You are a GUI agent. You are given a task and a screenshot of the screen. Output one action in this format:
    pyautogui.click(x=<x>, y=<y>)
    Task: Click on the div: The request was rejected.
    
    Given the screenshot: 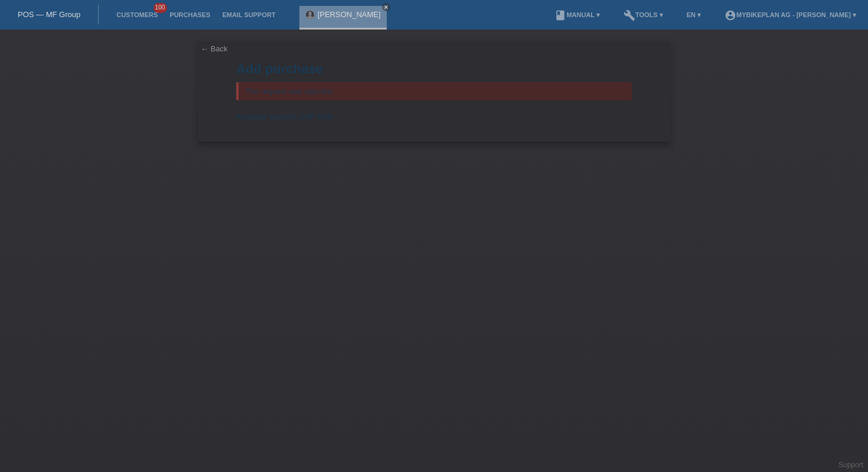 What is the action you would take?
    pyautogui.click(x=434, y=91)
    